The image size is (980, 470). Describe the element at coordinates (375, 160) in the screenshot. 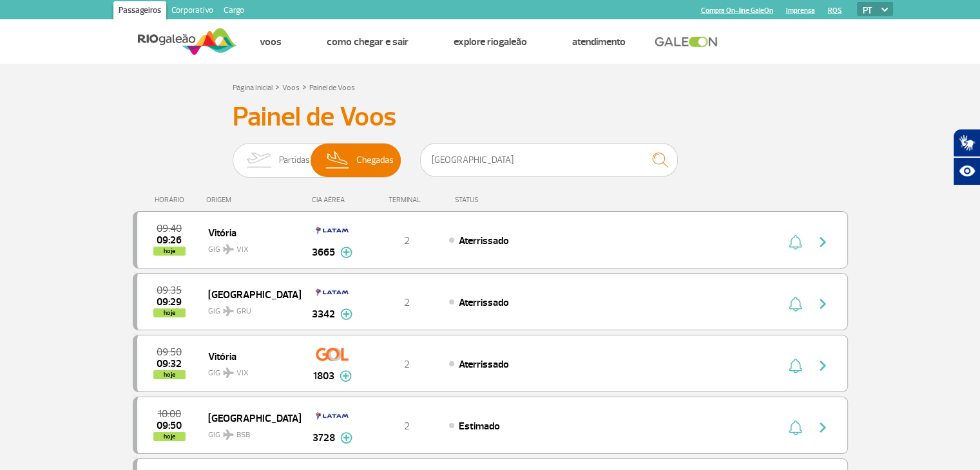

I see `span: Chegadas` at that location.